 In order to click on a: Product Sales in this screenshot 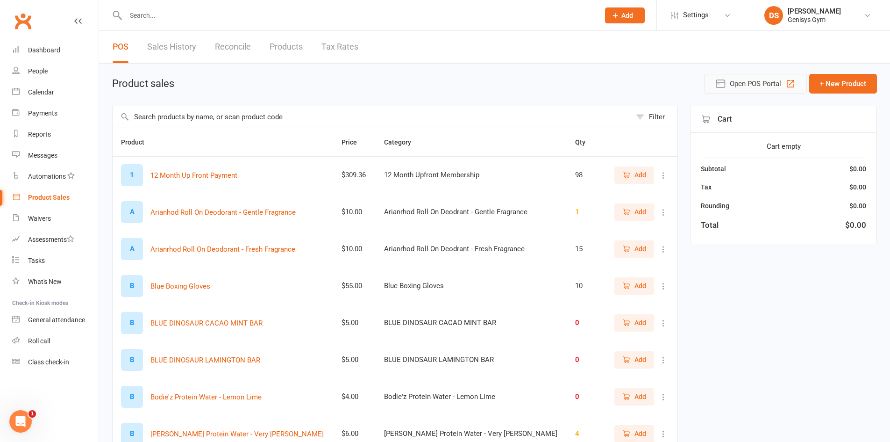, I will do `click(55, 197)`.